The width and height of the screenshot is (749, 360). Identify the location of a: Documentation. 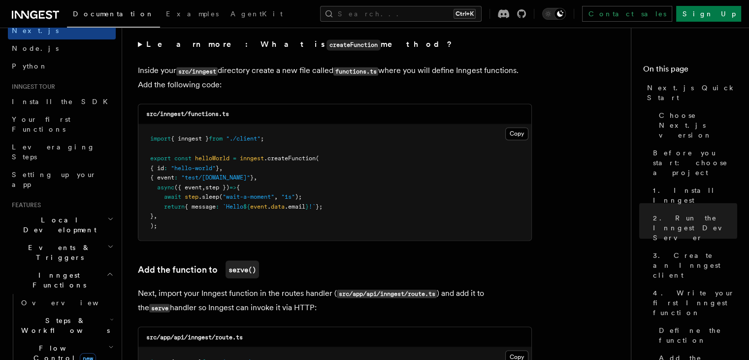
(113, 15).